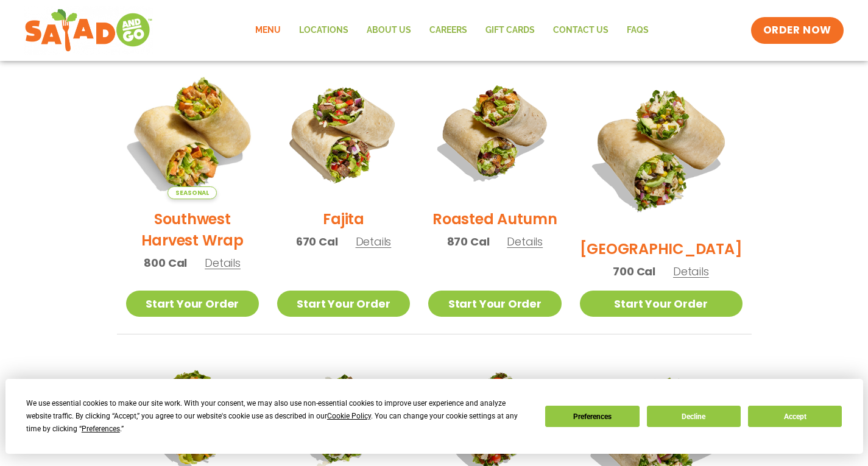  Describe the element at coordinates (795, 415) in the screenshot. I see `button: Accept` at that location.